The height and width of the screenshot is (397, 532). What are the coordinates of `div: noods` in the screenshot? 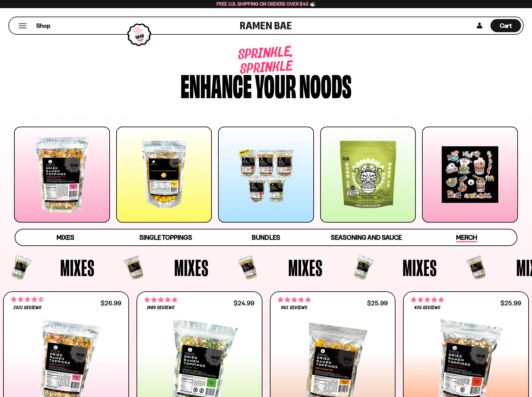 It's located at (325, 84).